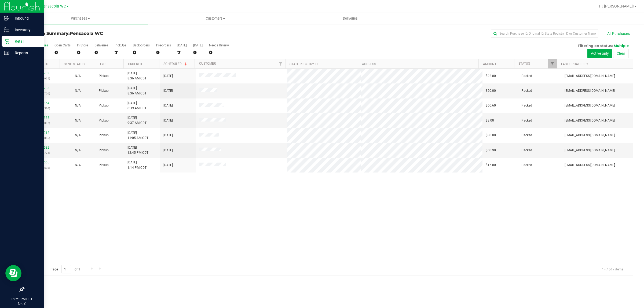 The width and height of the screenshot is (644, 308). Describe the element at coordinates (350, 18) in the screenshot. I see `a: Deliveries` at that location.